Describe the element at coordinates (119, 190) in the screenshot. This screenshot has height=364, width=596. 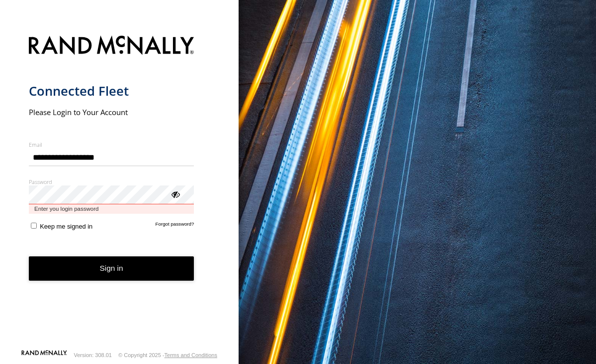
I see `form: main` at that location.